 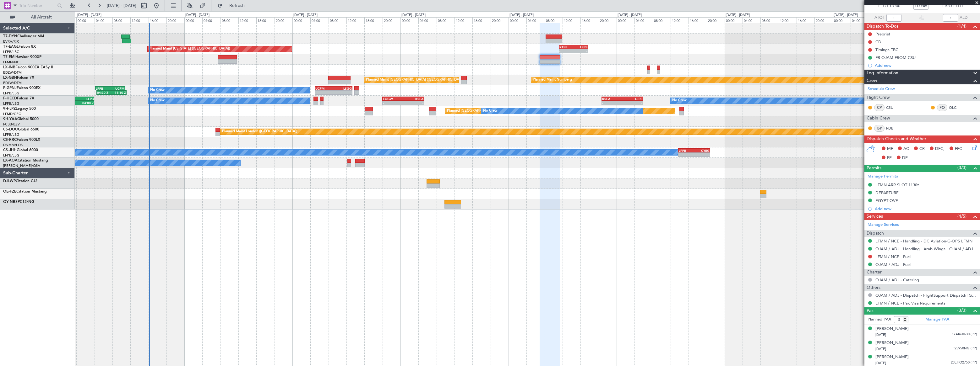 What do you see at coordinates (21, 119) in the screenshot?
I see `a: 9H-YAAGlobal 5000` at bounding box center [21, 119].